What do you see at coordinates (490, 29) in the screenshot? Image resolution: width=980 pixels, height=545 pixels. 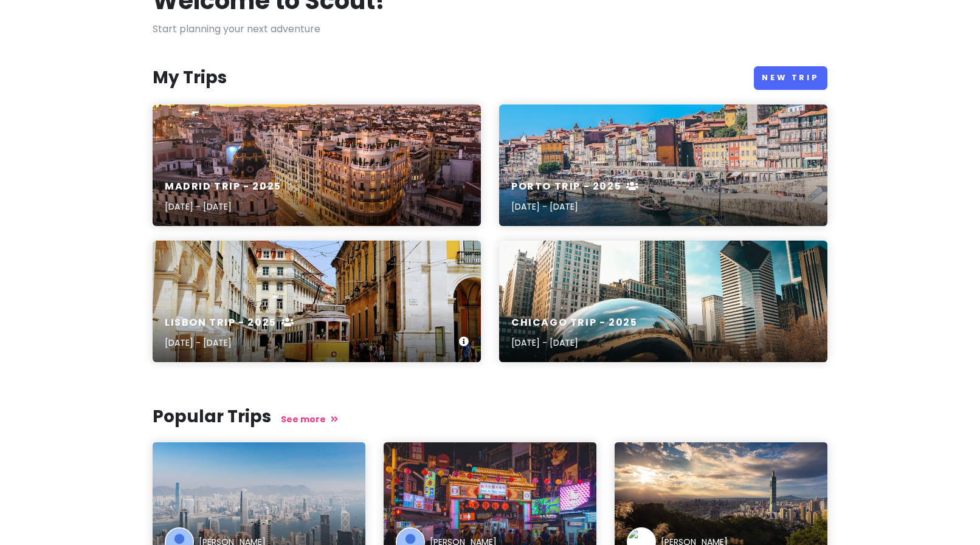 I see `p: Start planning your next adventure` at bounding box center [490, 29].